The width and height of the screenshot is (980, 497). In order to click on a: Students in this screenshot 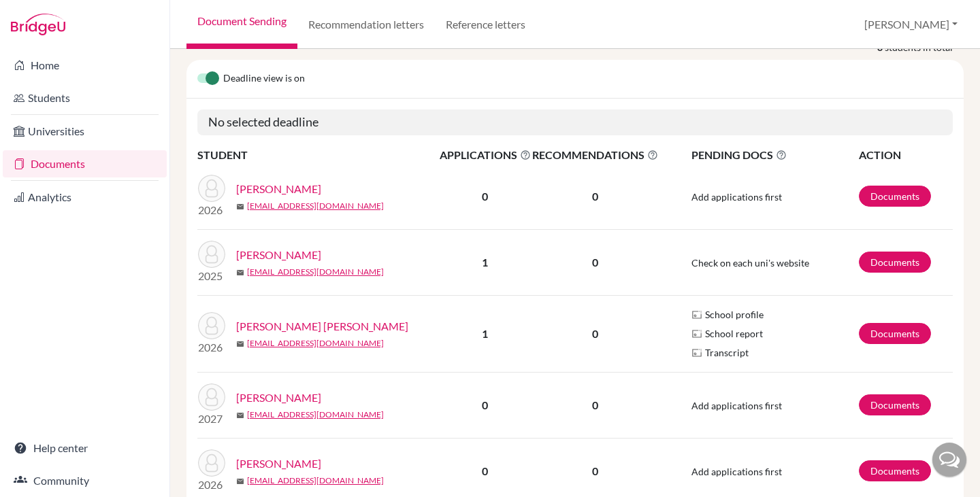, I will do `click(84, 98)`.